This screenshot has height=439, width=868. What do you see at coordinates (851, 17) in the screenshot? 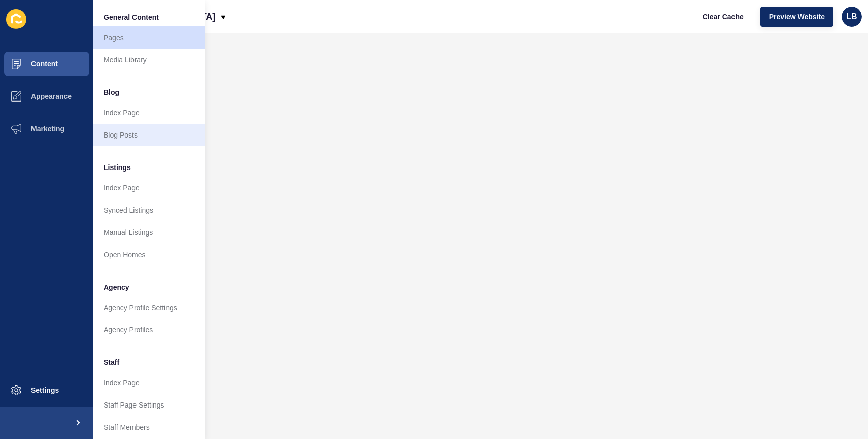
I see `span: LB` at bounding box center [851, 17].